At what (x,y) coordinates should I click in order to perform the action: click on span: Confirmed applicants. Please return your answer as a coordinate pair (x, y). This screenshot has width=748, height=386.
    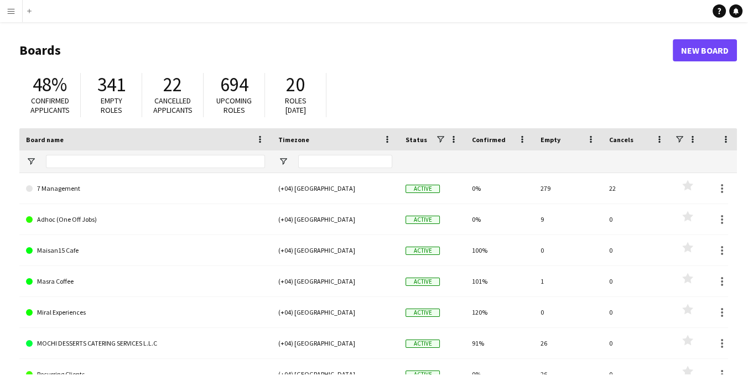
    Looking at the image, I should click on (50, 105).